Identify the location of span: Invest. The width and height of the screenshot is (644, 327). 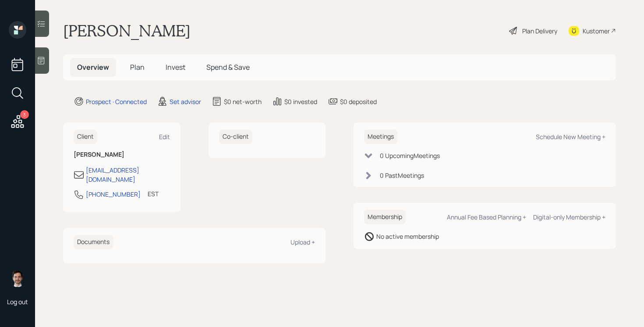
(175, 67).